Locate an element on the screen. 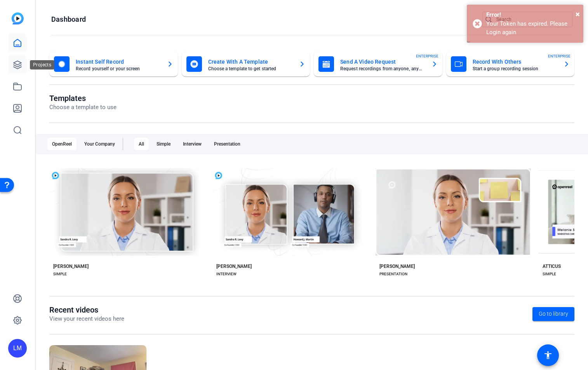  div: PRESENTATION is located at coordinates (394, 274).